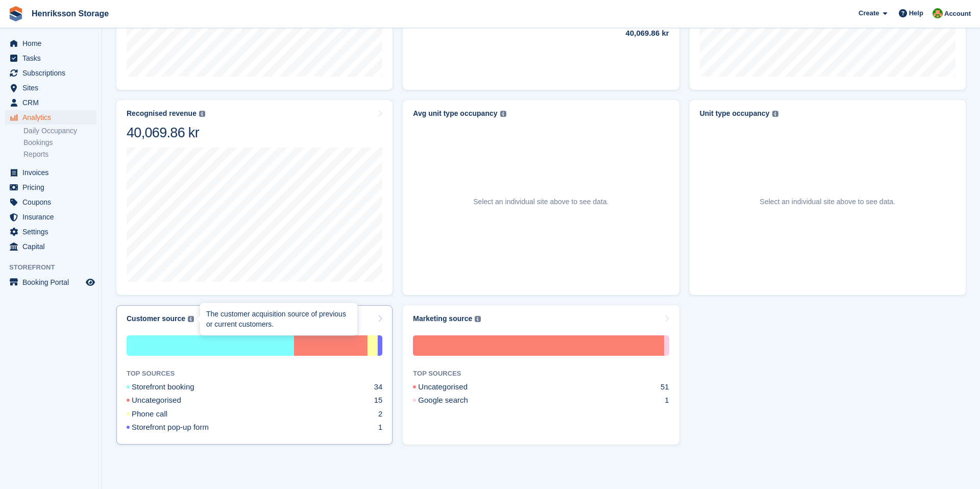  I want to click on span: Account, so click(958, 14).